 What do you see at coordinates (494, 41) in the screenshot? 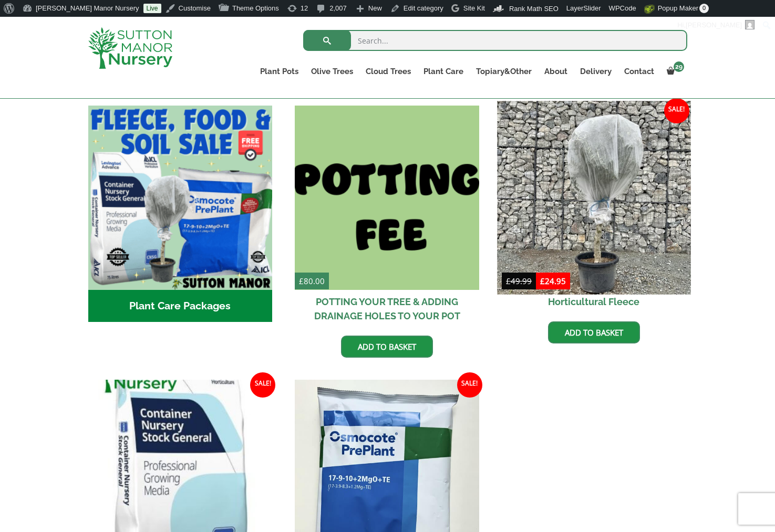
I see `input: Search...` at bounding box center [494, 41].